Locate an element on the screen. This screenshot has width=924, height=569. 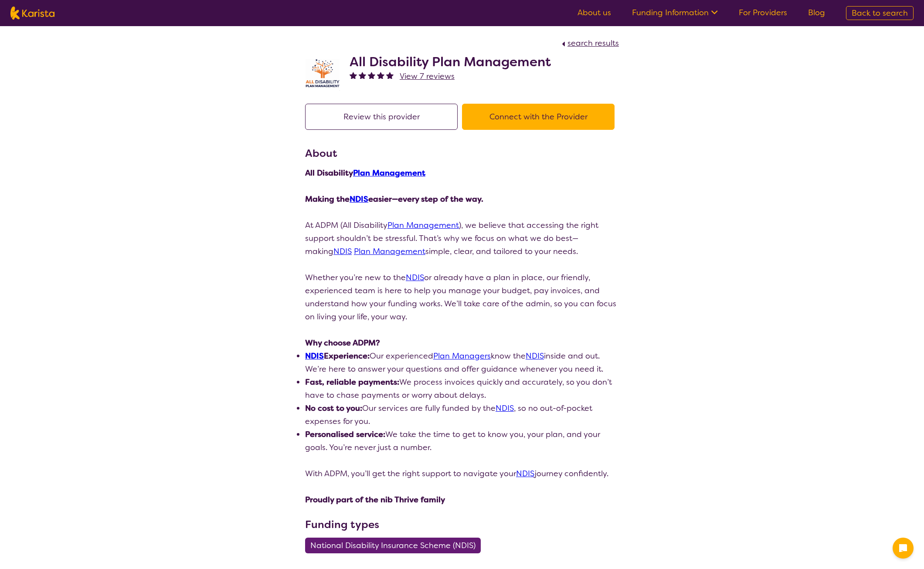
li: We take the time to get to know you, your plan, and your goals. You’re never just a number. is located at coordinates (462, 441).